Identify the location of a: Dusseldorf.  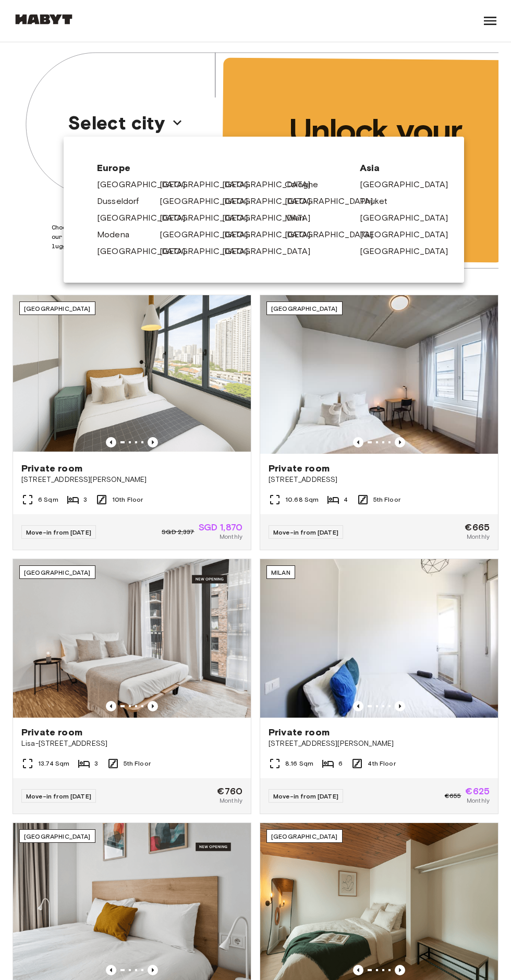
(123, 202).